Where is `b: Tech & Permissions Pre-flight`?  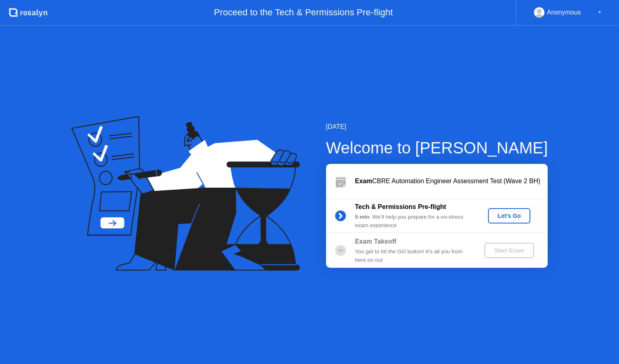 b: Tech & Permissions Pre-flight is located at coordinates (400, 207).